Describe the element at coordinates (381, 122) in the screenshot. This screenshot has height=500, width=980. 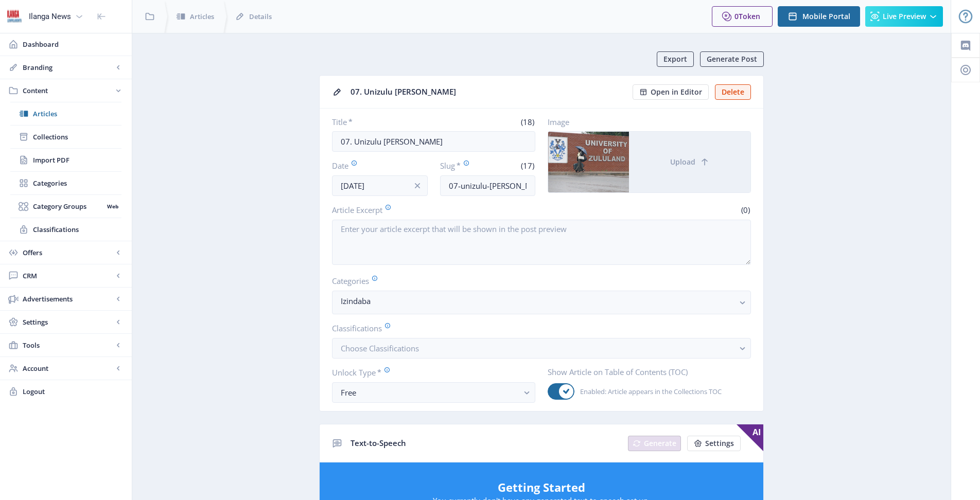
I see `label: Title` at that location.